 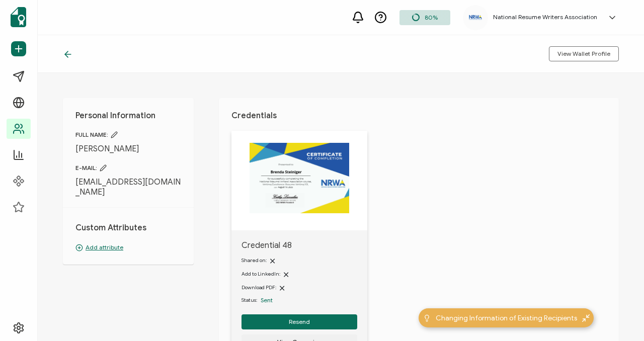 What do you see at coordinates (128, 248) in the screenshot?
I see `p: Add attribute` at bounding box center [128, 248].